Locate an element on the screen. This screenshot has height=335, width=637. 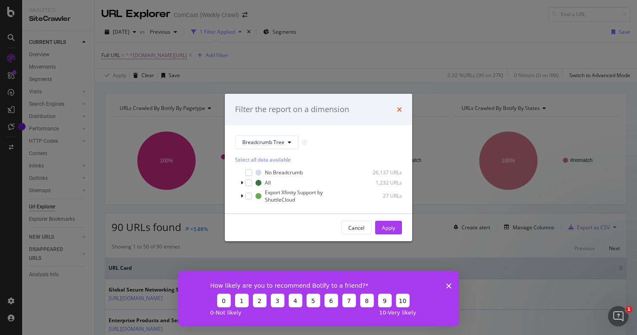
div: 27 URLs is located at coordinates (382, 195).